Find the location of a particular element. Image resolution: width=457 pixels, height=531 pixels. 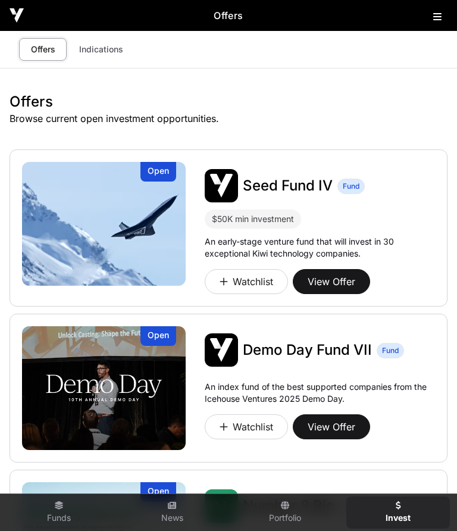

img: Number 8 Bio is located at coordinates (222, 506).